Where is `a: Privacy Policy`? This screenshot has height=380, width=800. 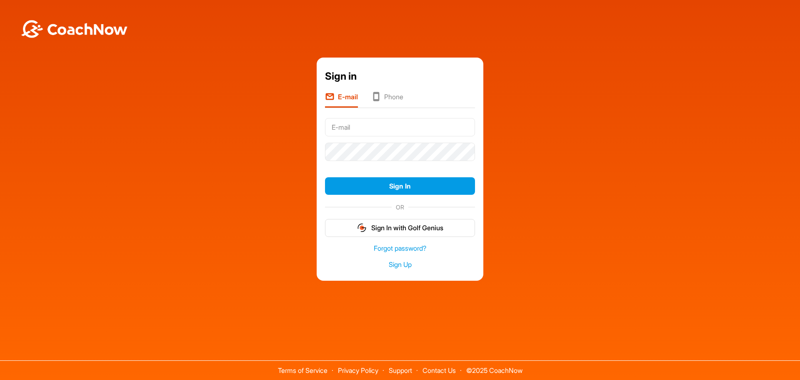
a: Privacy Policy is located at coordinates (358, 370).